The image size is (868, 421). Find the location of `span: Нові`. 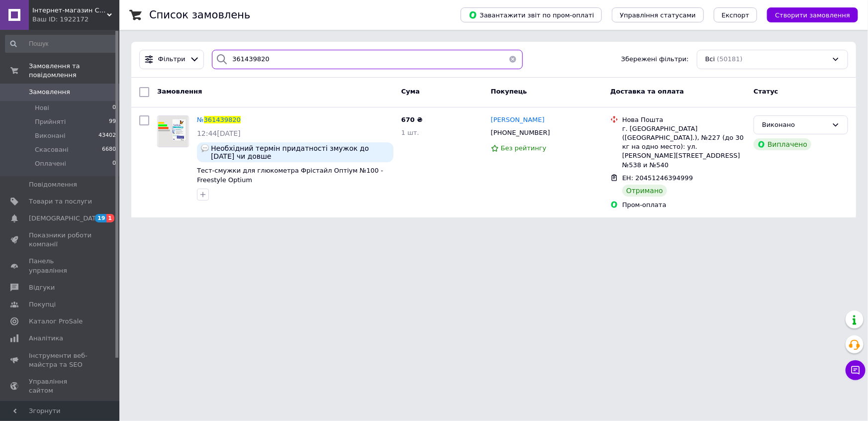

span: Нові is located at coordinates (42, 108).